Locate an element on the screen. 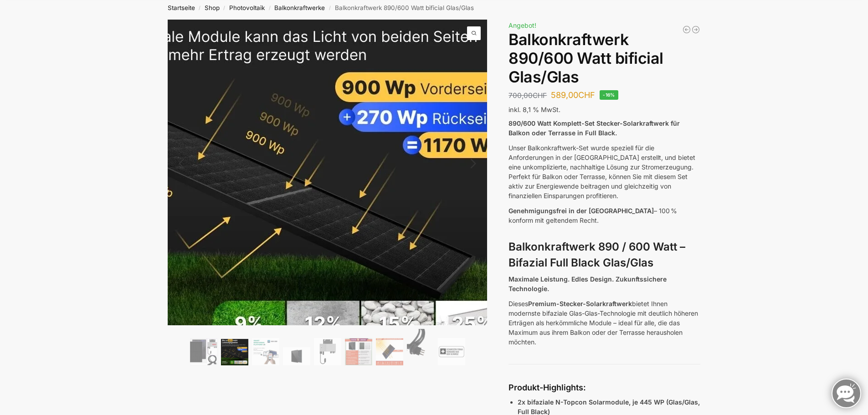  a: Balkonkraftwerke is located at coordinates (299, 8).